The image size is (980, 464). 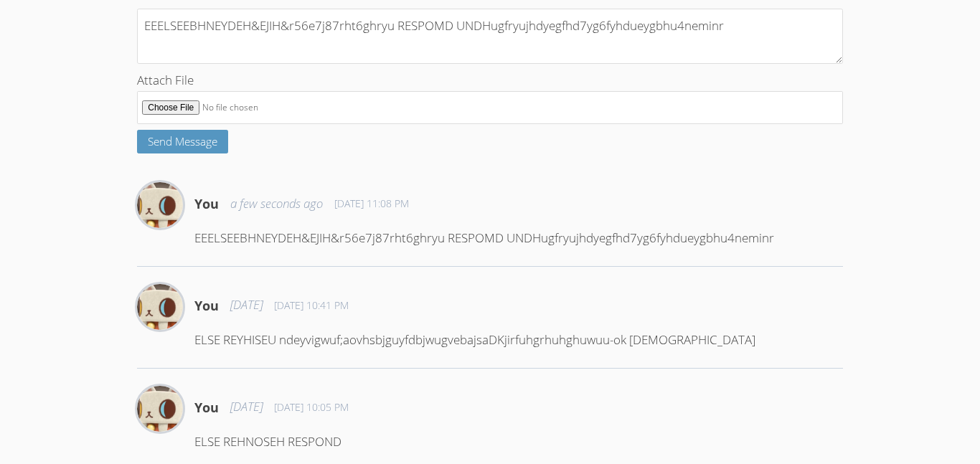 I want to click on span: Send Message, so click(x=183, y=141).